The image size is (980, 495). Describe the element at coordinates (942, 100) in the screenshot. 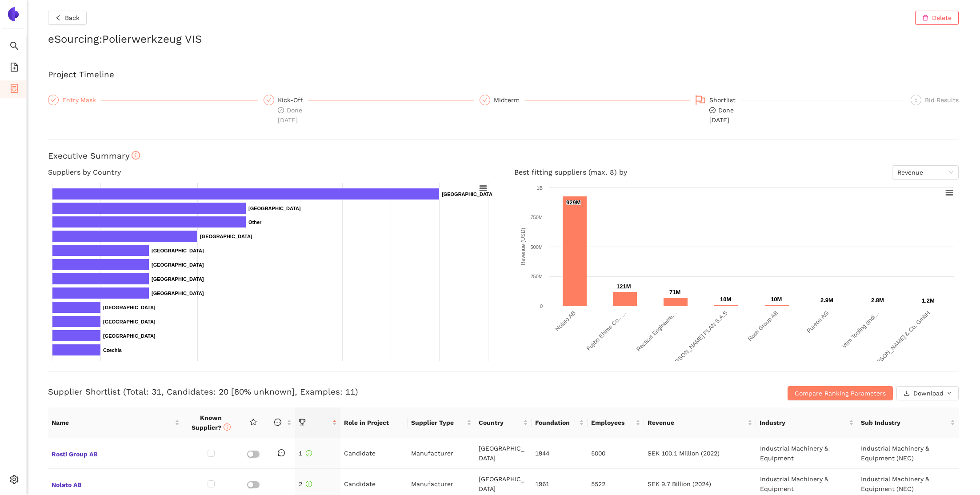

I see `span: Bid Results` at that location.